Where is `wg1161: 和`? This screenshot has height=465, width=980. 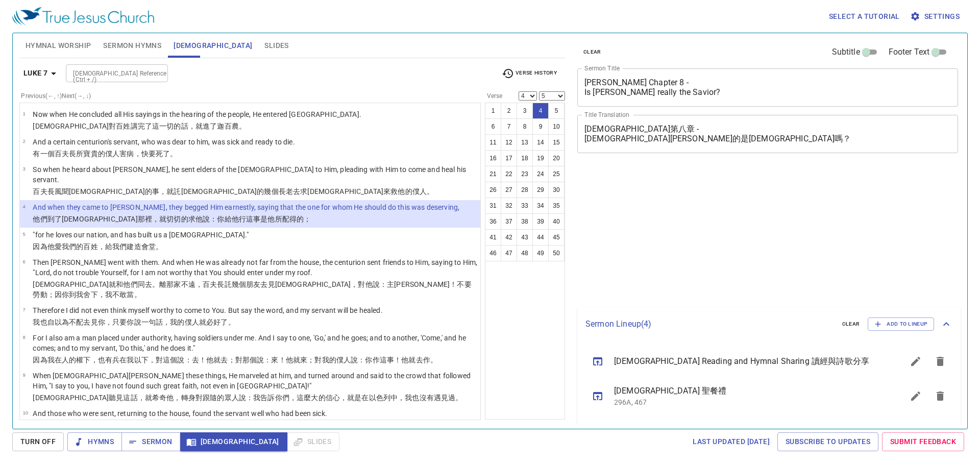
wg1161: 和 is located at coordinates (251, 290).